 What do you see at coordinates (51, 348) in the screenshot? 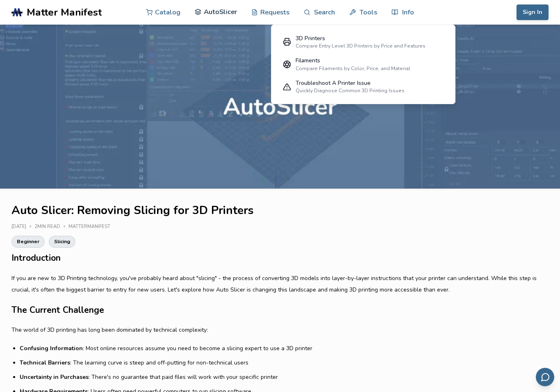
I see `strong: Confusing Information` at bounding box center [51, 348].